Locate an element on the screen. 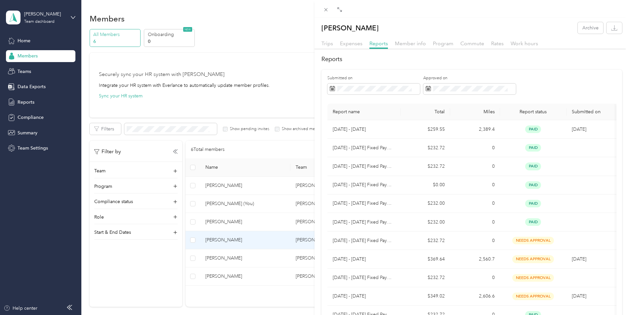 Image resolution: width=629 pixels, height=315 pixels. th: Report name is located at coordinates (364, 112).